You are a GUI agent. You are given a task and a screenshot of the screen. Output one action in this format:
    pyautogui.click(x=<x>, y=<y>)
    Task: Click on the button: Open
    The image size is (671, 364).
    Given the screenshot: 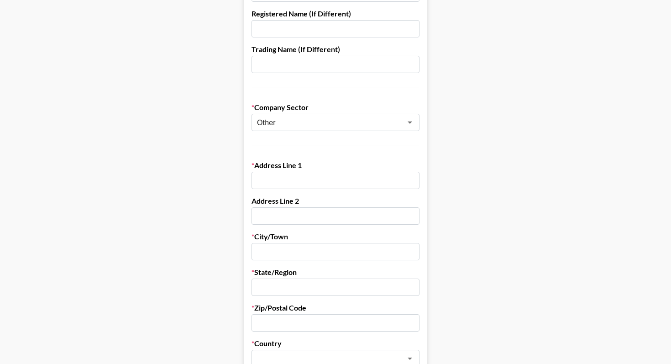 What is the action you would take?
    pyautogui.click(x=410, y=122)
    